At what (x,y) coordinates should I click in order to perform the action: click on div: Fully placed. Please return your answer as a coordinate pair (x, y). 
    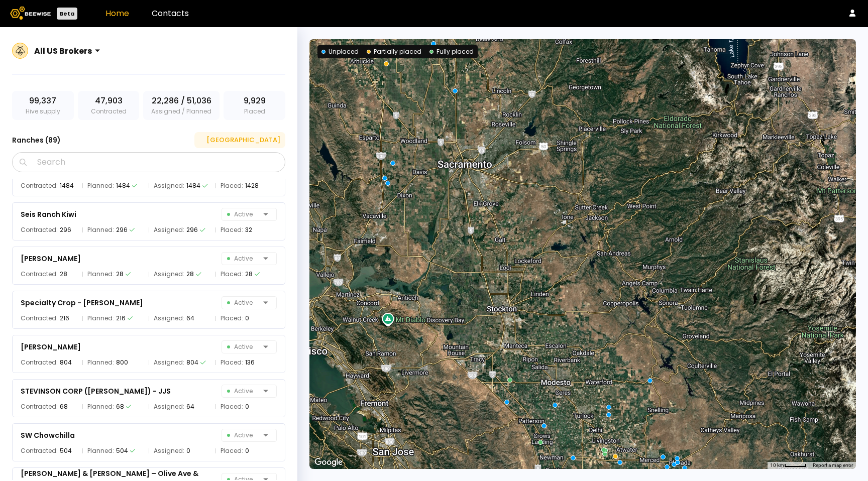
    Looking at the image, I should click on (452, 52).